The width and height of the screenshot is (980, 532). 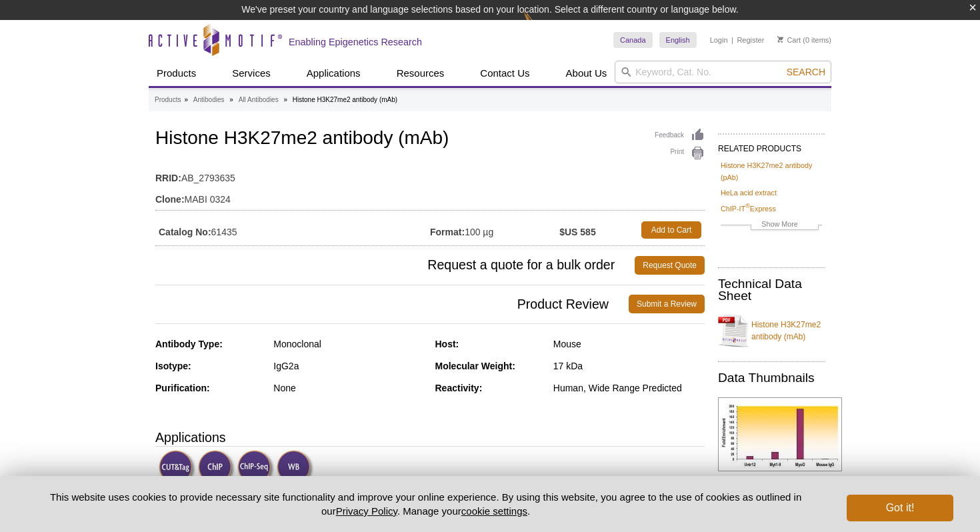 I want to click on h1: Histone H3K27me2 antibody (mAb), so click(x=430, y=140).